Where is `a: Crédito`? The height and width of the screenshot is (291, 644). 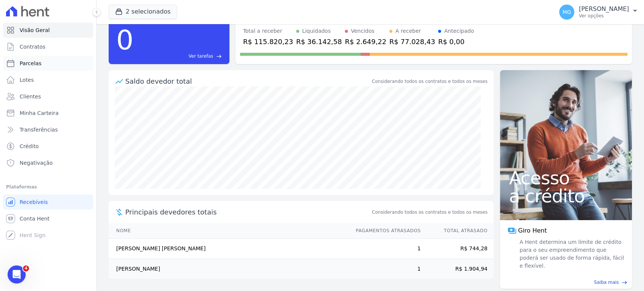
a: Crédito is located at coordinates (48, 146).